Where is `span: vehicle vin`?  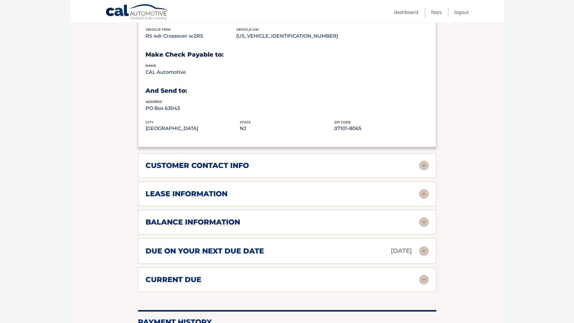
span: vehicle vin is located at coordinates (247, 30).